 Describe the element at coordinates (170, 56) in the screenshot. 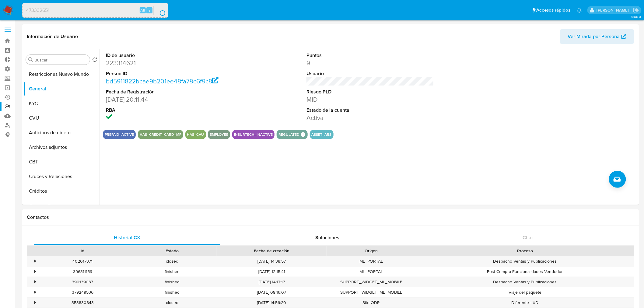

I see `dt: ID de usuario` at that location.